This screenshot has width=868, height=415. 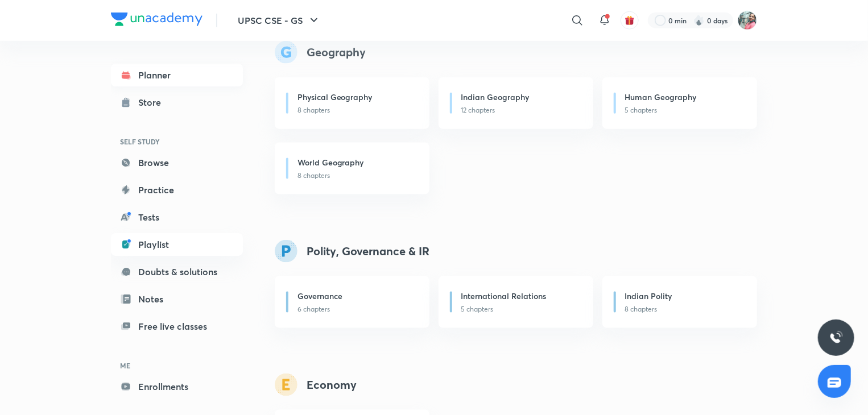 I want to click on a: World Geography8 chapters, so click(x=352, y=168).